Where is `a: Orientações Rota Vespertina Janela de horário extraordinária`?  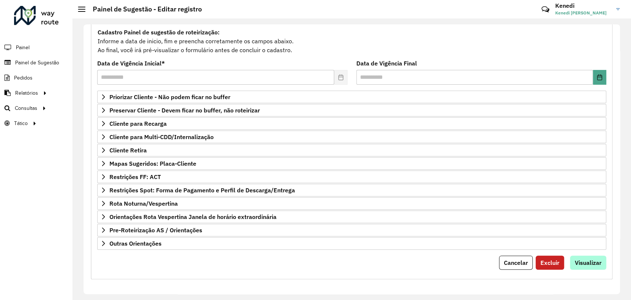
a: Orientações Rota Vespertina Janela de horário extraordinária is located at coordinates (351, 217).